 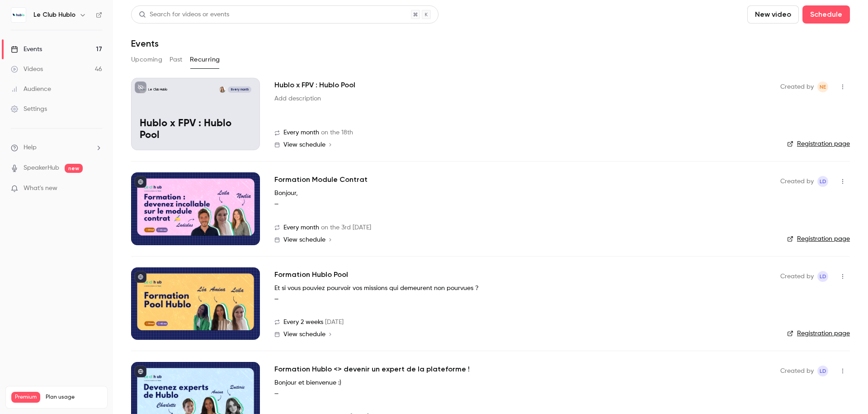 What do you see at coordinates (823, 87) in the screenshot?
I see `span: NE` at bounding box center [823, 87].